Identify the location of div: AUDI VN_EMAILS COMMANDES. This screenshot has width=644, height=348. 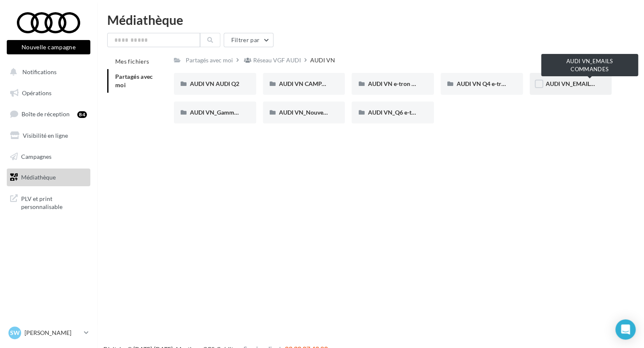
(590, 65).